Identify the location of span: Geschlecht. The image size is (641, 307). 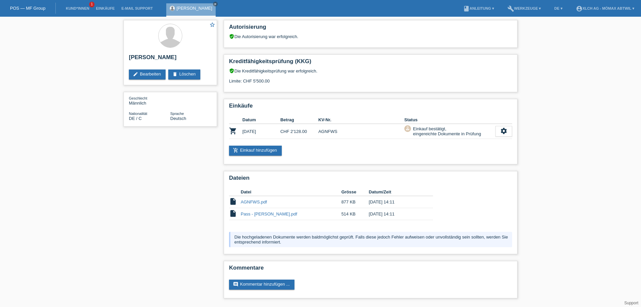
(138, 98).